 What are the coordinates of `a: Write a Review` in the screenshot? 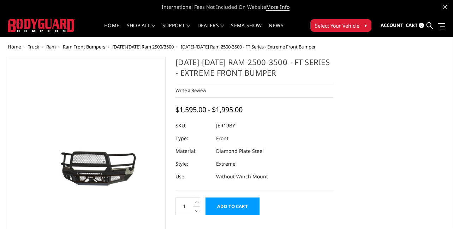 It's located at (191, 90).